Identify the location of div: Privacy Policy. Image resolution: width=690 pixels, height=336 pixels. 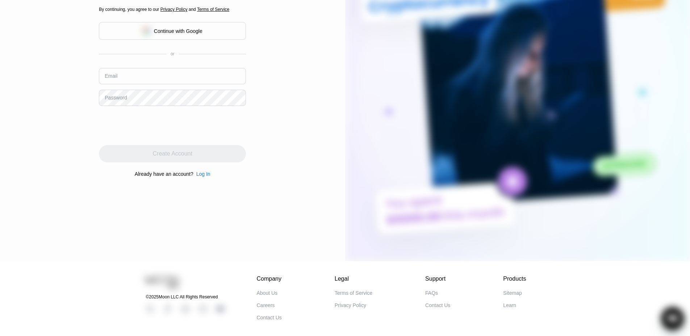
(350, 306).